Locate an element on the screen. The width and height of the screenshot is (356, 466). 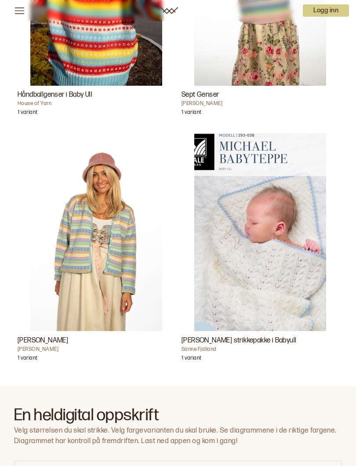
a: Michael Babyteppe strikkepakke i Babyull is located at coordinates (260, 250).